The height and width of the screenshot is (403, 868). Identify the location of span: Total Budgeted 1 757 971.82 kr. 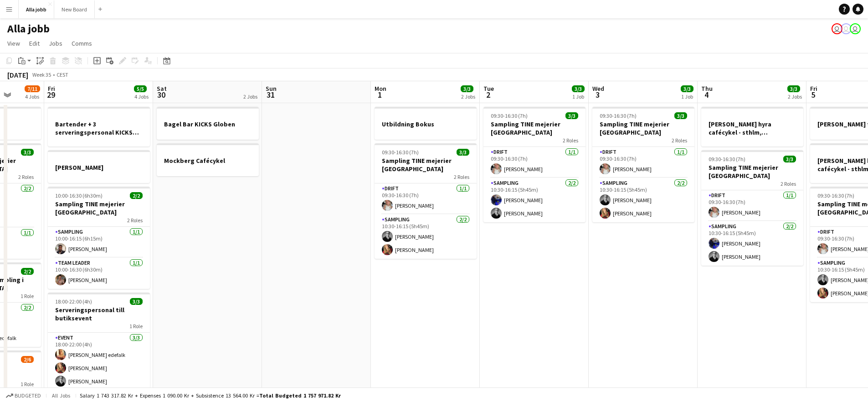
(300, 395).